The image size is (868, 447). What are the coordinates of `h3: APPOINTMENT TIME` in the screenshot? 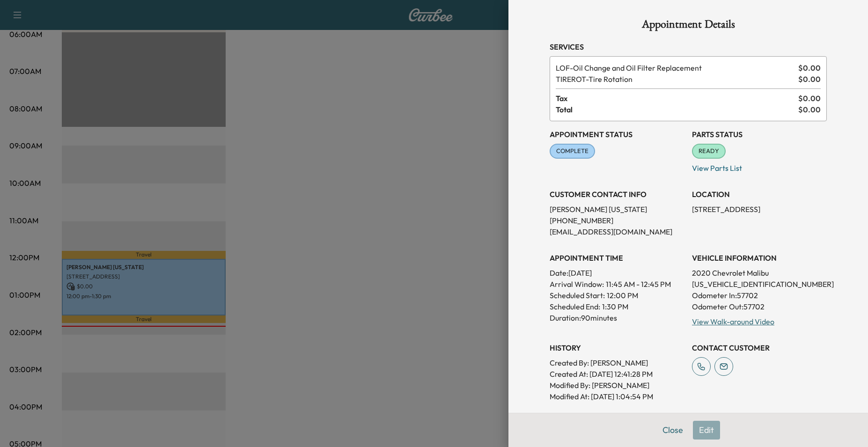 It's located at (617, 258).